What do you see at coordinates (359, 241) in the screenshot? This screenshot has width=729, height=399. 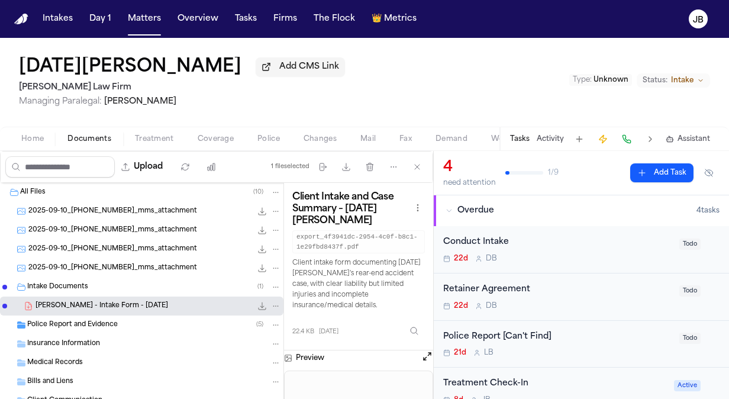 I see `code: export_4f3941dc-2954-4c0f-b8c1-1e29fbd8437f.pdf` at bounding box center [359, 241].